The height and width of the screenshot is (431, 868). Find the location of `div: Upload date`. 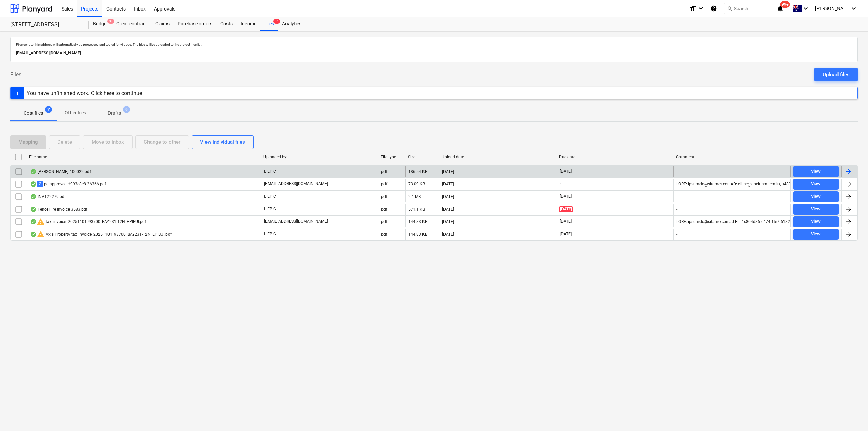

div: Upload date is located at coordinates (498, 157).